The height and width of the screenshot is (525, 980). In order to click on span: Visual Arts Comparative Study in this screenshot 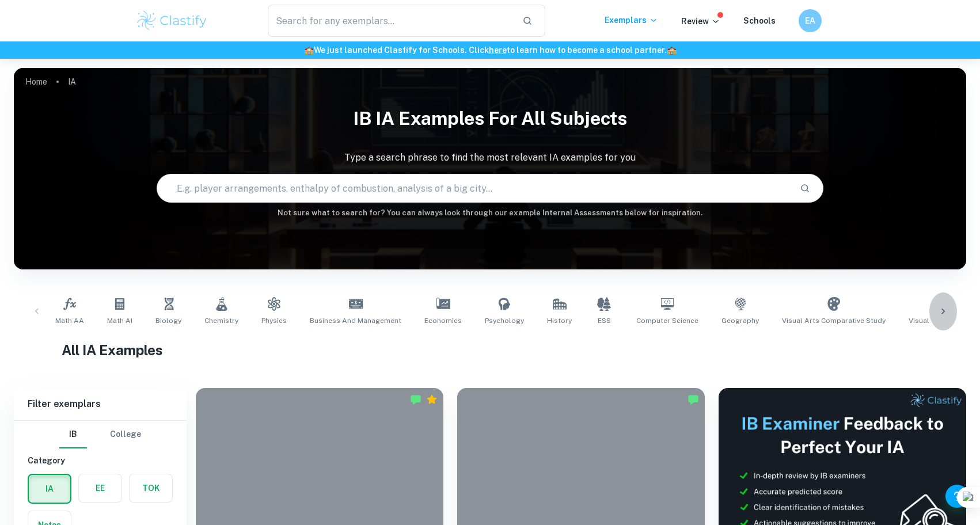, I will do `click(834, 321)`.